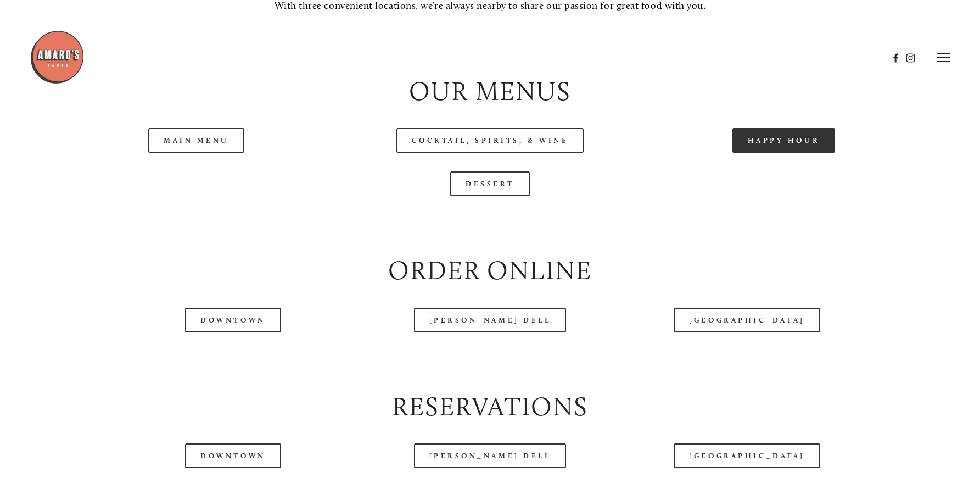 This screenshot has height=499, width=980. What do you see at coordinates (490, 183) in the screenshot?
I see `a: Dessert` at bounding box center [490, 183].